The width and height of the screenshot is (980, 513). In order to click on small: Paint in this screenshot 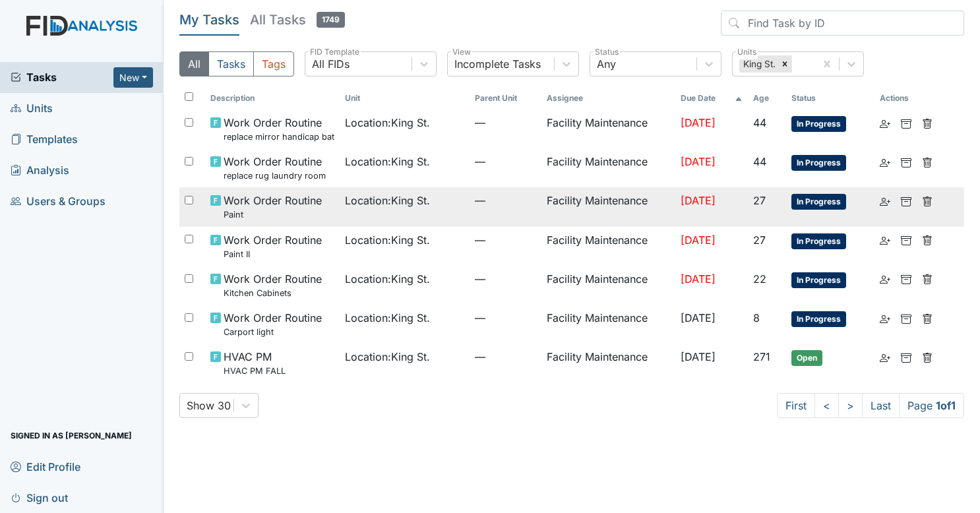, I will do `click(272, 214)`.